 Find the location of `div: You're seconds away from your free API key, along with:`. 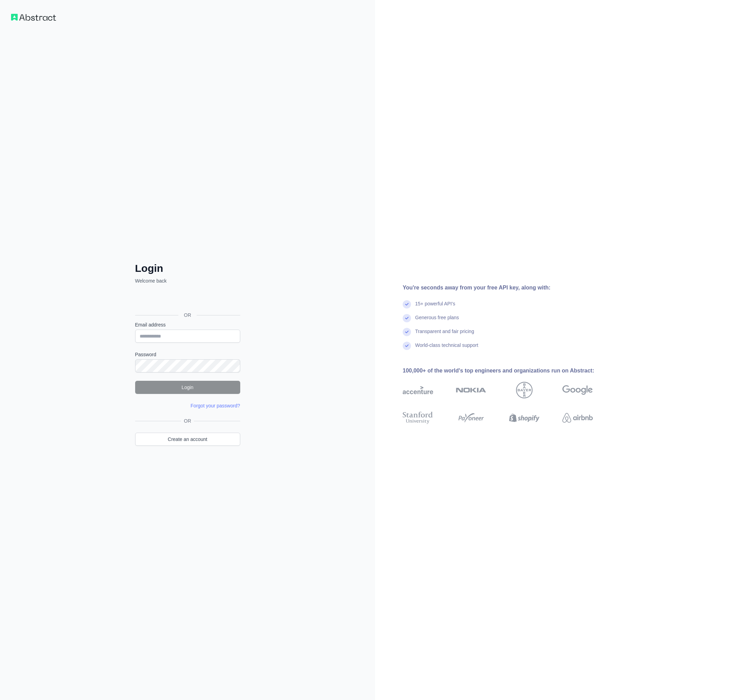

div: You're seconds away from your free API key, along with: is located at coordinates (509, 288).